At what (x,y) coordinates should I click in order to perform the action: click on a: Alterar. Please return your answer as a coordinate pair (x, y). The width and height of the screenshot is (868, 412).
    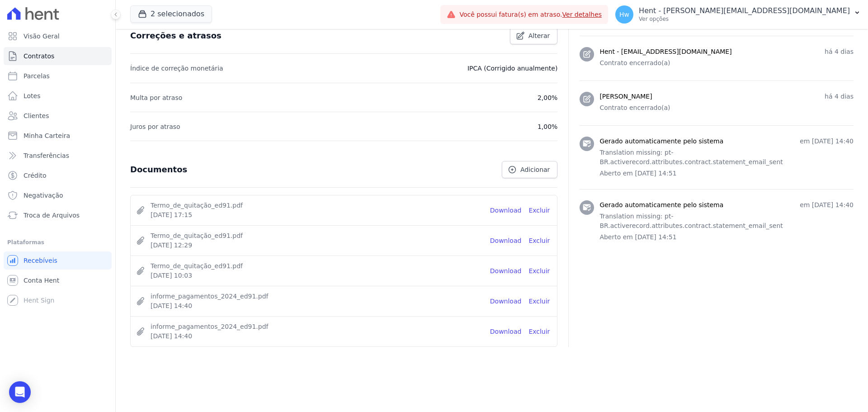
    Looking at the image, I should click on (534, 36).